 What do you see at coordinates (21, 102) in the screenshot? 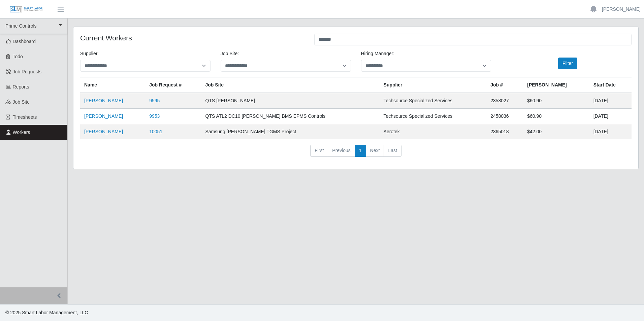
I see `span: job site` at bounding box center [21, 102].